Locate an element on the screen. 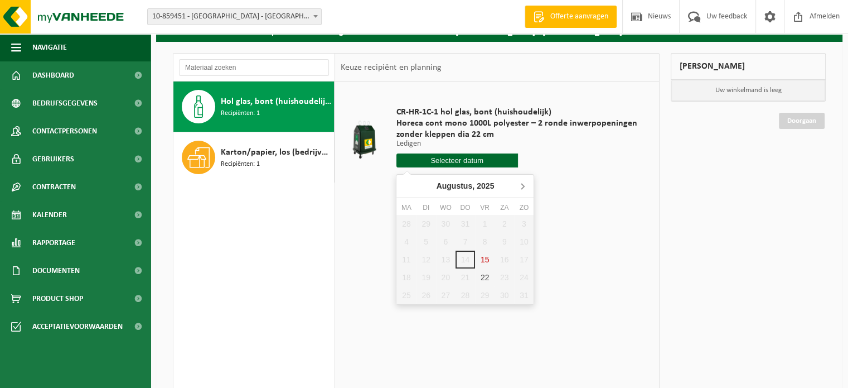 The width and height of the screenshot is (848, 388). div: do is located at coordinates (465, 207).